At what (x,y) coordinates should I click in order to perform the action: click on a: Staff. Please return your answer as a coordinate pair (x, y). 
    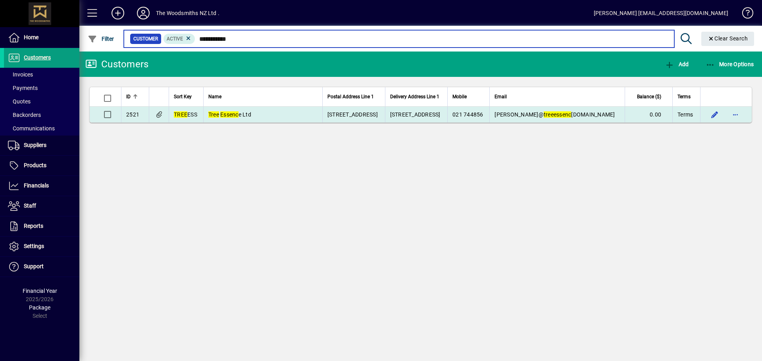
    Looking at the image, I should click on (42, 206).